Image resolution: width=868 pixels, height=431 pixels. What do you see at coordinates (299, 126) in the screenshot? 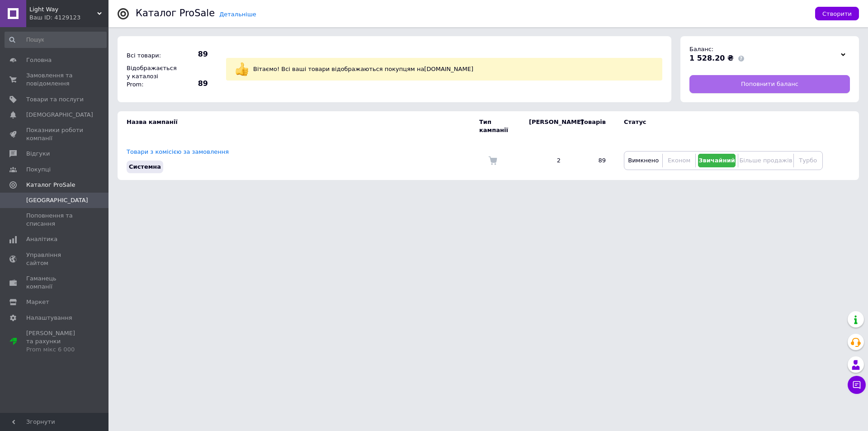
I see `td: Назва кампанії` at bounding box center [299, 126].